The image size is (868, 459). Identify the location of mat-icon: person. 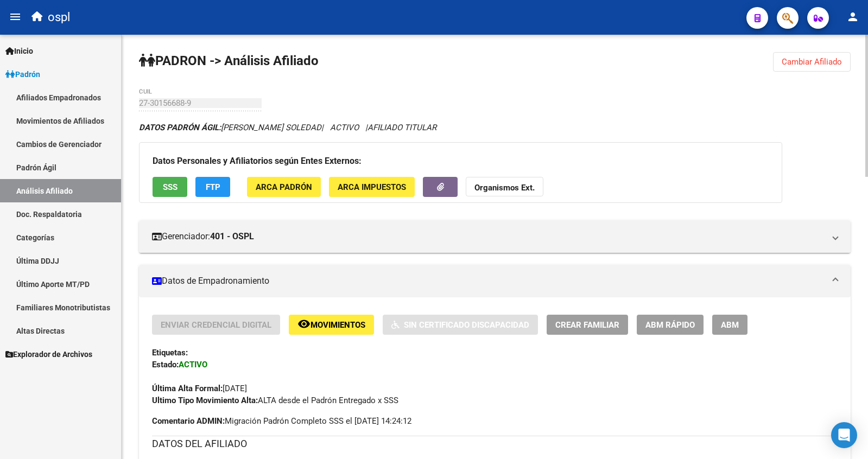
(853, 17).